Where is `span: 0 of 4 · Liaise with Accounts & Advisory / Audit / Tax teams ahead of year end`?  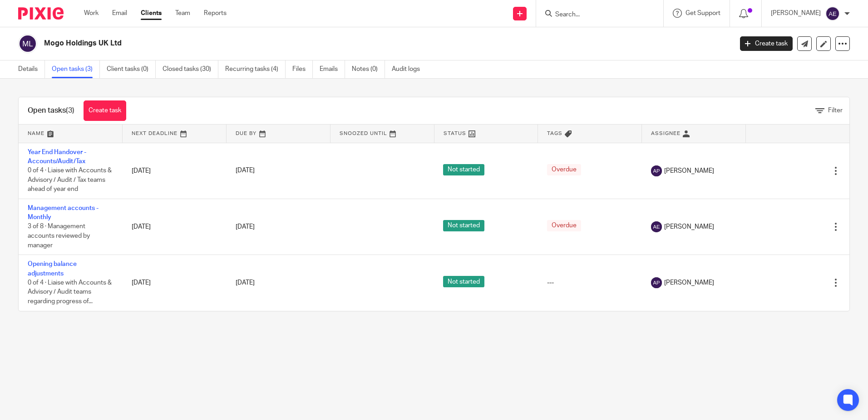 span: 0 of 4 · Liaise with Accounts & Advisory / Audit / Tax teams ahead of year end is located at coordinates (70, 179).